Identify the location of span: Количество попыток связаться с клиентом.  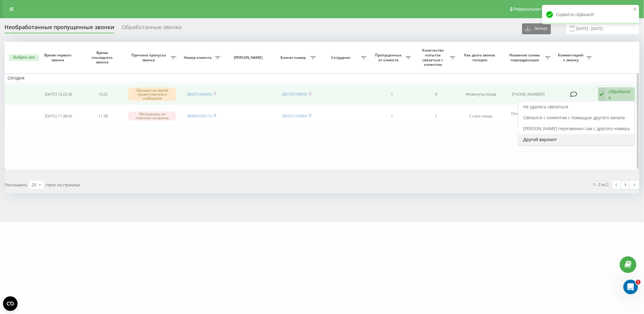
(433, 57).